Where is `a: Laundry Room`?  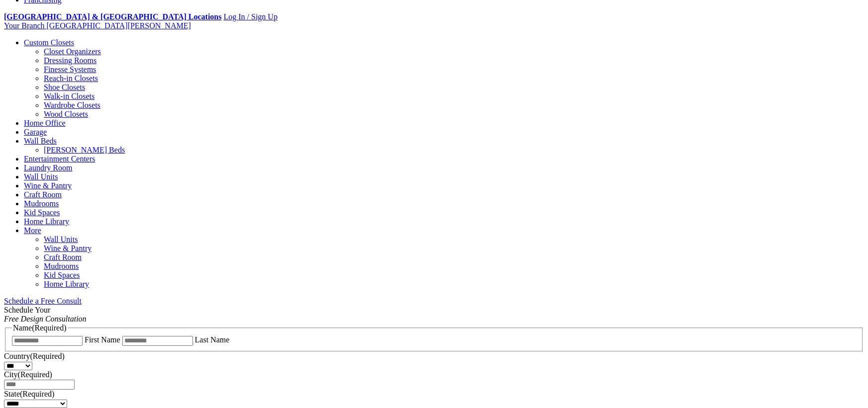 a: Laundry Room is located at coordinates (48, 167).